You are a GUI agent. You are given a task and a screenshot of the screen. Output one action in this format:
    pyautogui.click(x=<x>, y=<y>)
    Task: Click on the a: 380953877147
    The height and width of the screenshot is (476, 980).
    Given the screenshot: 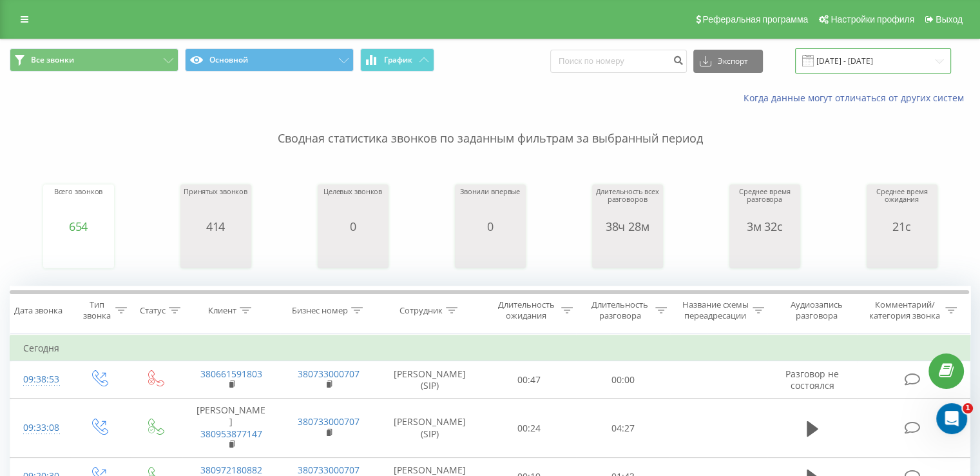 What is the action you would take?
    pyautogui.click(x=231, y=433)
    